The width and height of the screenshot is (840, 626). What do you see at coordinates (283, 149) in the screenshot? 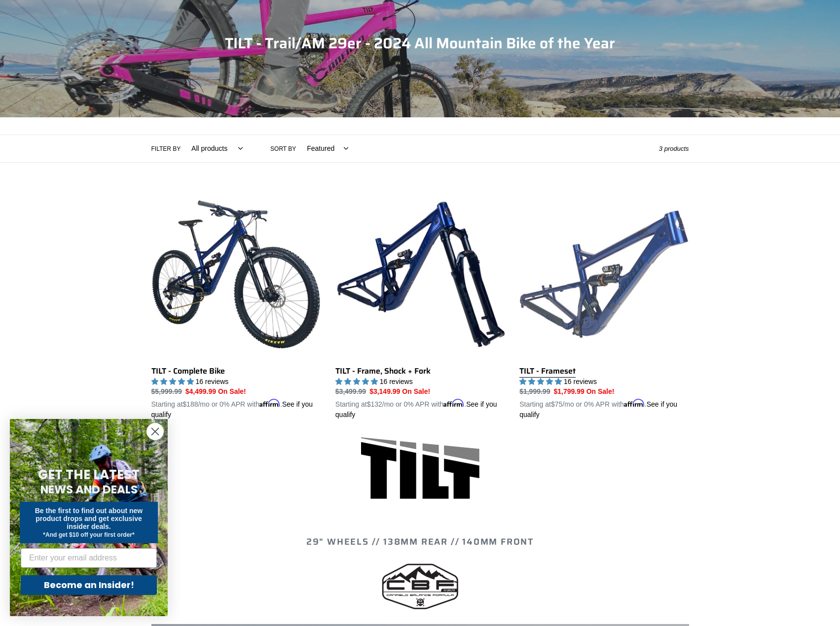
I see `label: Sort by` at bounding box center [283, 149].